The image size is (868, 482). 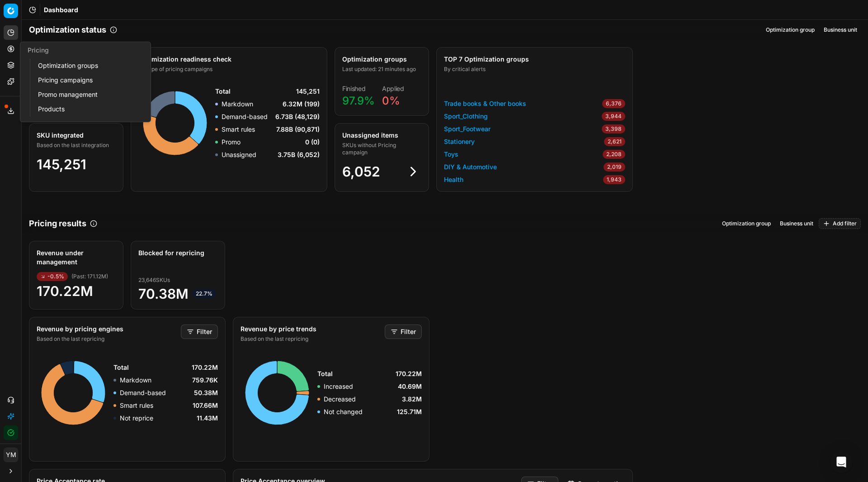 I want to click on span: 2,019, so click(x=615, y=167).